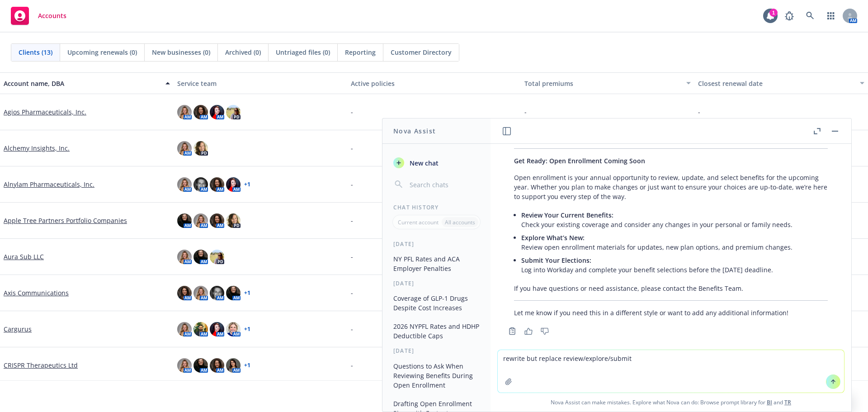 This screenshot has height=412, width=868. I want to click on p: Check your existing coverage and consider any changes in your personal or family needs., so click(675, 220).